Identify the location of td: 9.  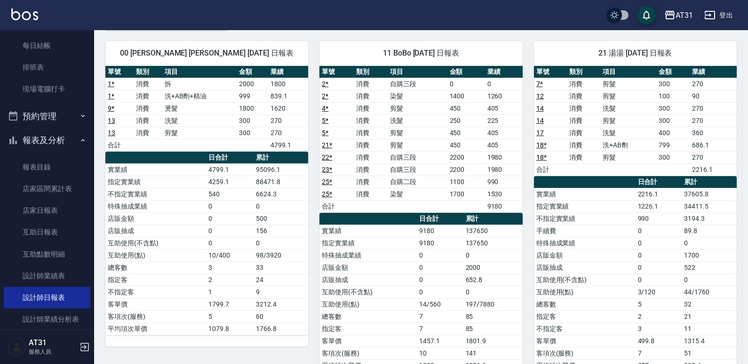
(281, 292).